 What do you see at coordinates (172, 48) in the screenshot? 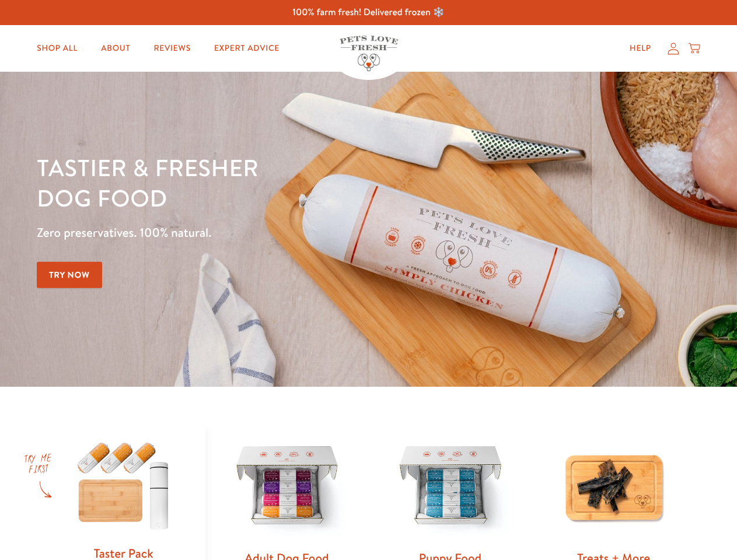
I see `a: Reviews` at bounding box center [172, 48].